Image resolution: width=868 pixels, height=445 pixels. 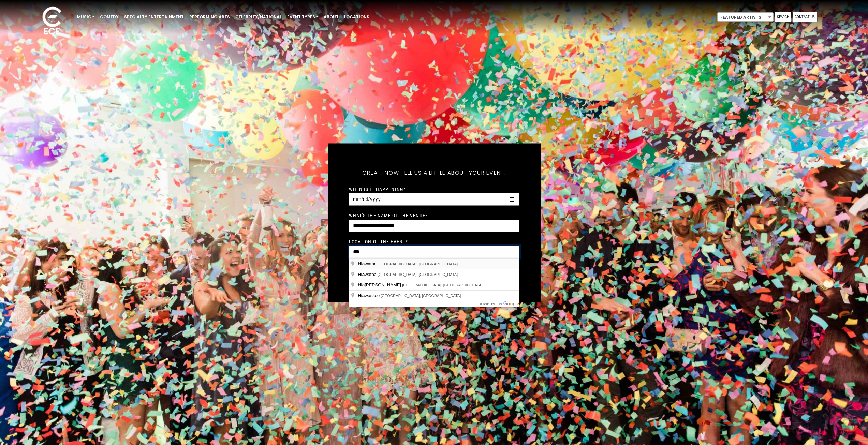 I want to click on h5: Great! Now tell us a little about your event., so click(x=434, y=173).